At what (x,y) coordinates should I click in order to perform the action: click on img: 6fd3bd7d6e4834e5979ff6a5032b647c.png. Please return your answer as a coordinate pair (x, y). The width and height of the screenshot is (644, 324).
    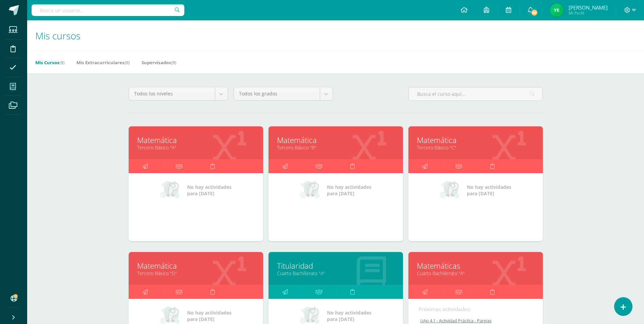
    Looking at the image, I should click on (557, 10).